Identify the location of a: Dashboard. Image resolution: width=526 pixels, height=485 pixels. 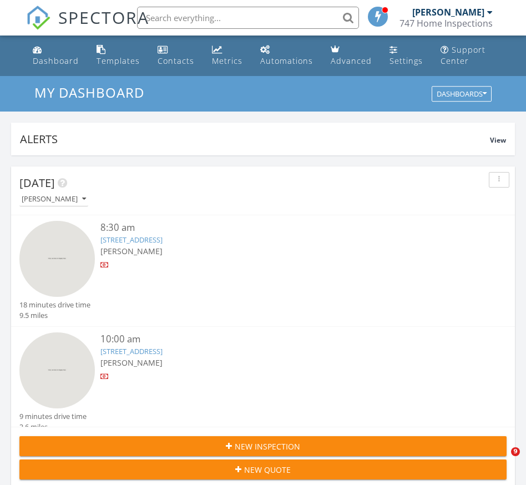
(56, 56).